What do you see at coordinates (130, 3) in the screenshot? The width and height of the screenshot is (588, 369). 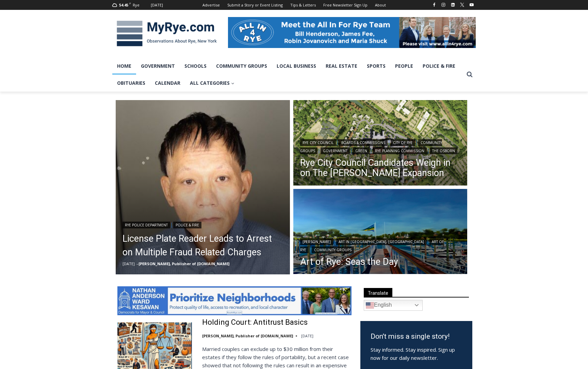 I see `span: F` at bounding box center [130, 3].